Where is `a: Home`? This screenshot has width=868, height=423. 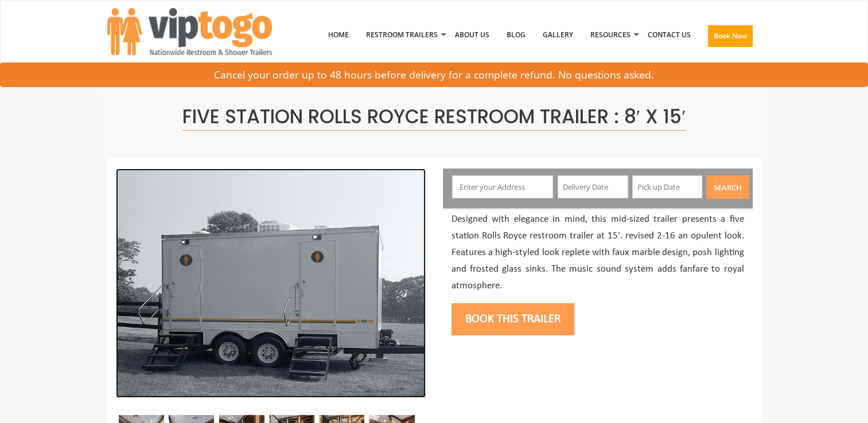
a: Home is located at coordinates (339, 35).